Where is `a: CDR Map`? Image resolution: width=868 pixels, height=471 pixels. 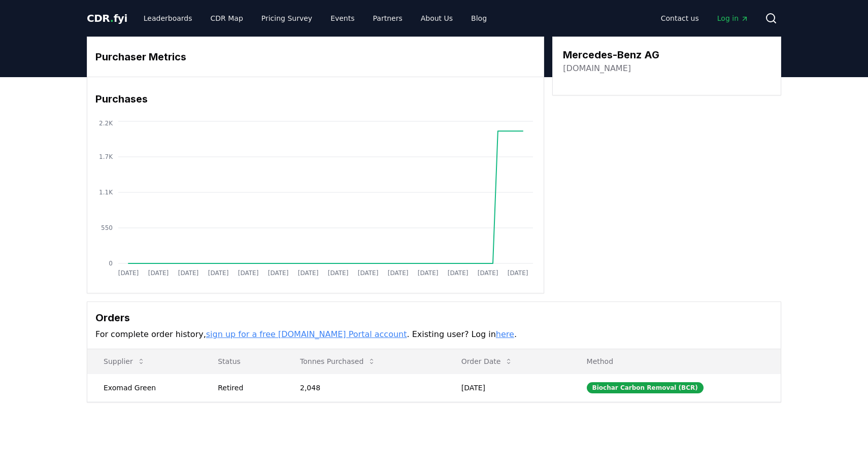
a: CDR Map is located at coordinates (227, 19).